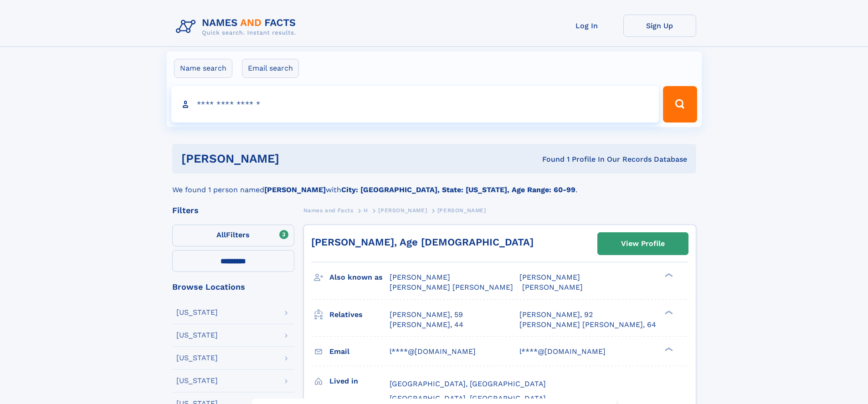  Describe the element at coordinates (680, 104) in the screenshot. I see `button: Search Button` at that location.